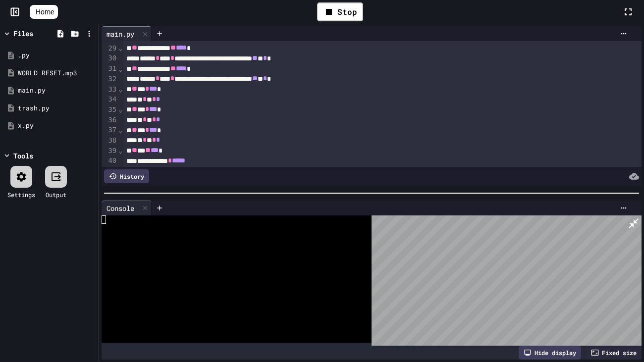 The width and height of the screenshot is (644, 362). Describe the element at coordinates (110, 69) in the screenshot. I see `div: 31` at that location.